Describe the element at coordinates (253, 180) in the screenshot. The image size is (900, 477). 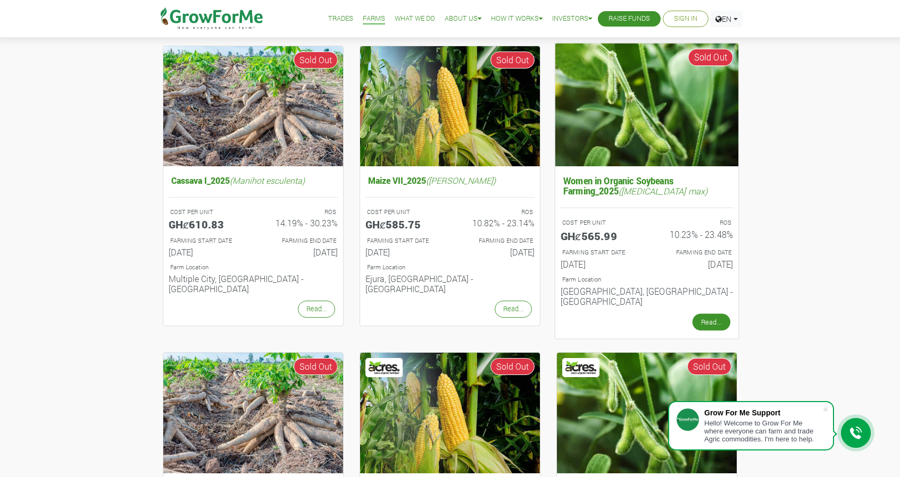
I see `h5: Cassava I_2025` at that location.